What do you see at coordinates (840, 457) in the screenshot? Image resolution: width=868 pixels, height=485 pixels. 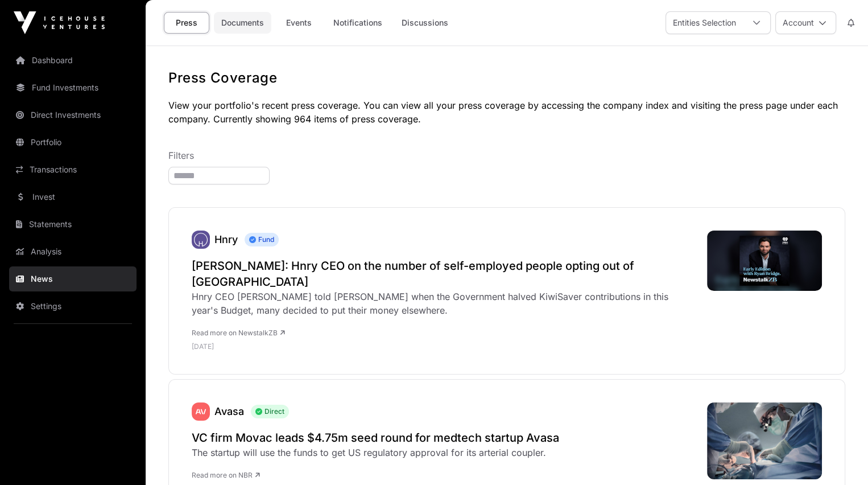 I see `div: Chat Widget` at bounding box center [840, 457].